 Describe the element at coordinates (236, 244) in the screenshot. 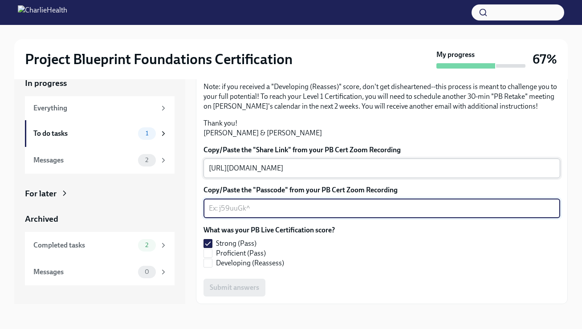

I see `span: Strong (Pass)` at that location.